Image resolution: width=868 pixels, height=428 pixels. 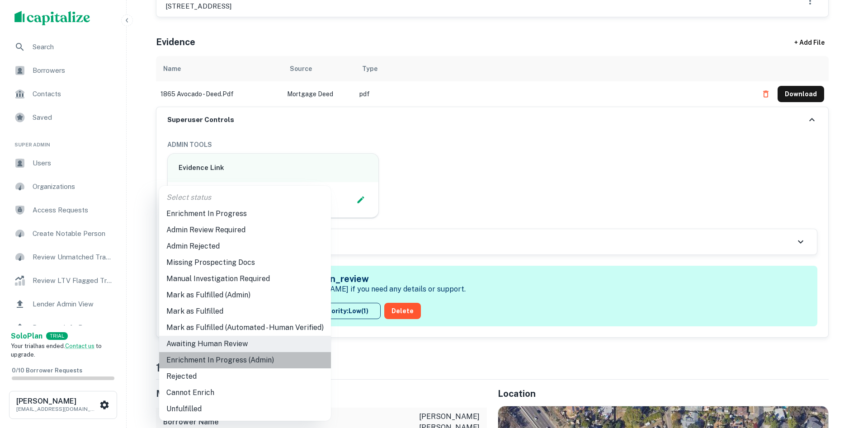 I want to click on li: Missing Prospecting Docs, so click(x=245, y=262).